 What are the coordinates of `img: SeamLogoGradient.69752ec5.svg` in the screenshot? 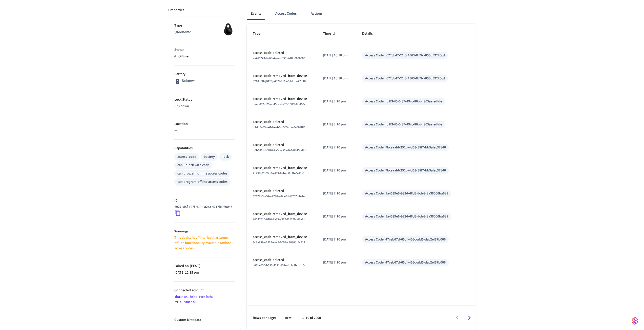 It's located at (635, 321).